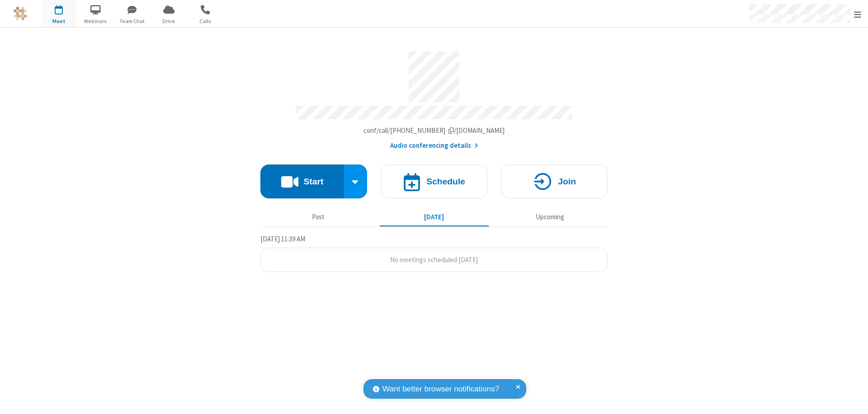 This screenshot has height=414, width=868. Describe the element at coordinates (555, 182) in the screenshot. I see `button: Join` at that location.